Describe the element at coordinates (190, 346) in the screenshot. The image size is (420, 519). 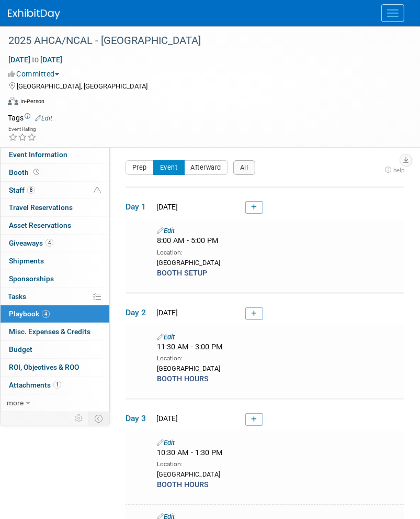
I see `span: 11:30 AM - 3:00 PM` at that location.